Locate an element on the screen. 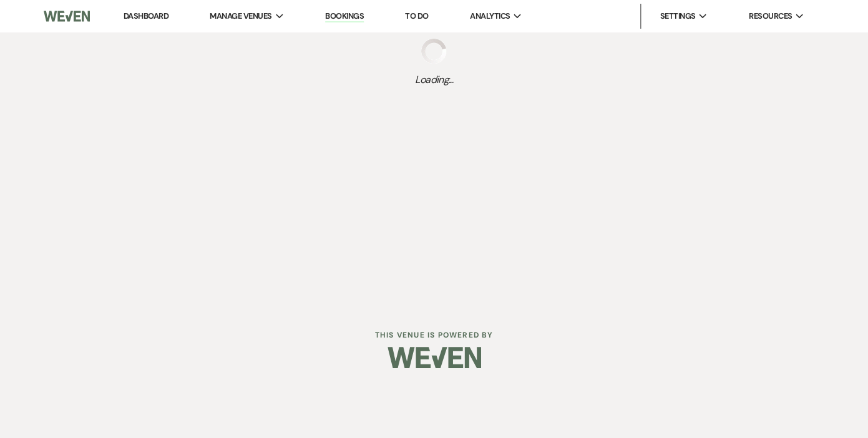  a: To Do is located at coordinates (416, 15).